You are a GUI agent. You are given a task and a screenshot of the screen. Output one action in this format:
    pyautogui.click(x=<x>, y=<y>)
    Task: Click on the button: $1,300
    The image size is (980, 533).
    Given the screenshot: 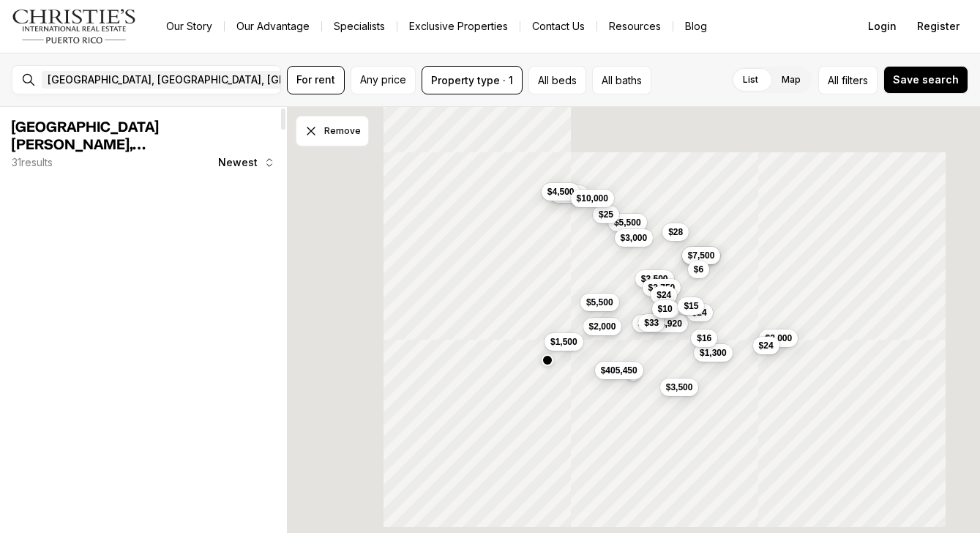 What is the action you would take?
    pyautogui.click(x=713, y=353)
    